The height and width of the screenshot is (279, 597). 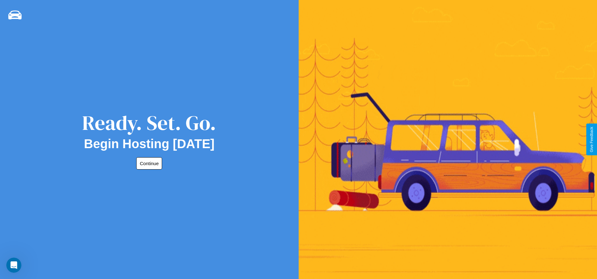 What do you see at coordinates (591, 139) in the screenshot?
I see `div: Give Feedback` at bounding box center [591, 139].